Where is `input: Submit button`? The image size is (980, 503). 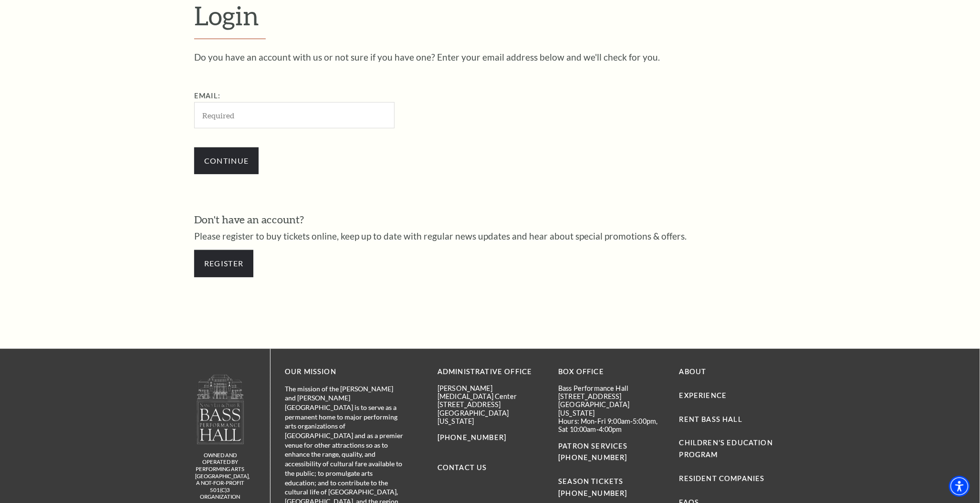 input: Submit button is located at coordinates (226, 161).